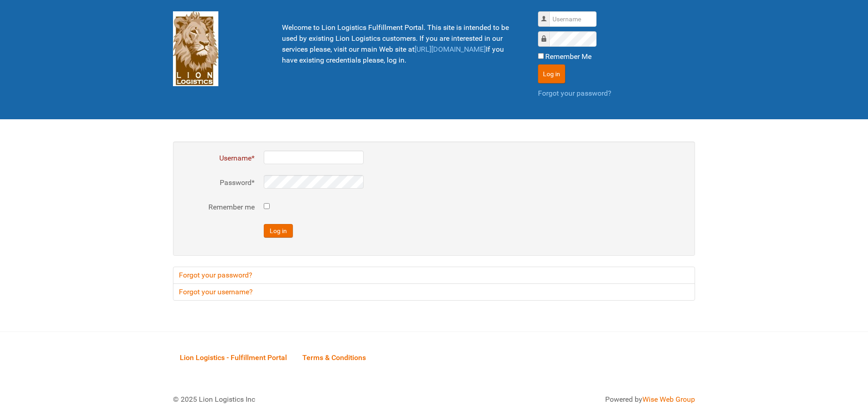 This screenshot has width=868, height=419. What do you see at coordinates (298, 400) in the screenshot?
I see `div: © 2025 Lion Logistics Inc` at bounding box center [298, 400].